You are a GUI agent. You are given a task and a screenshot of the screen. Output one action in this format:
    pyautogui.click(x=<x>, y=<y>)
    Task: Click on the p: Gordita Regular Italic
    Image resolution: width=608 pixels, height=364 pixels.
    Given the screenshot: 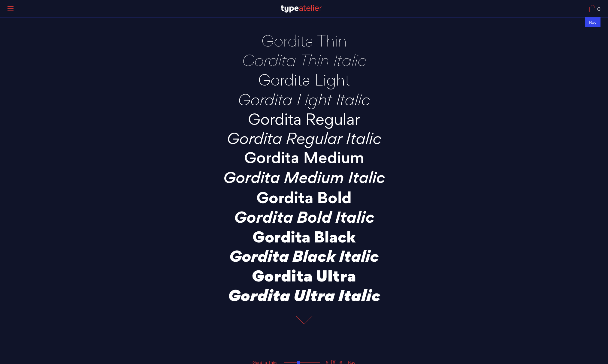 What is the action you would take?
    pyautogui.click(x=304, y=138)
    